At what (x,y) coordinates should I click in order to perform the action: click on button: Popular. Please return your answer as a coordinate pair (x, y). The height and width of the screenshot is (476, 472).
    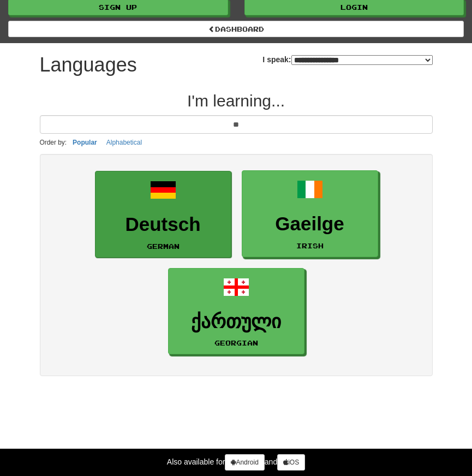
    Looking at the image, I should click on (85, 142).